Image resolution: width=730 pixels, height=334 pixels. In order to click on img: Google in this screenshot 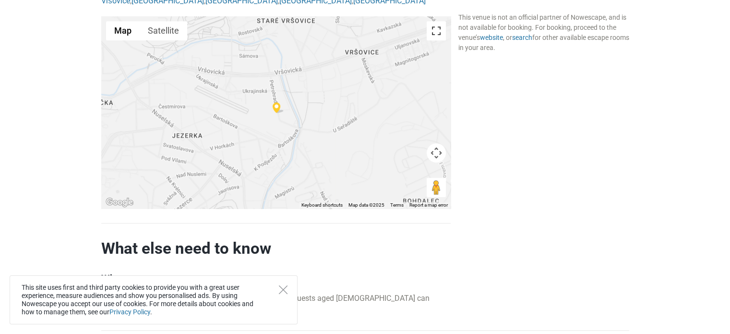, I will do `click(120, 202)`.